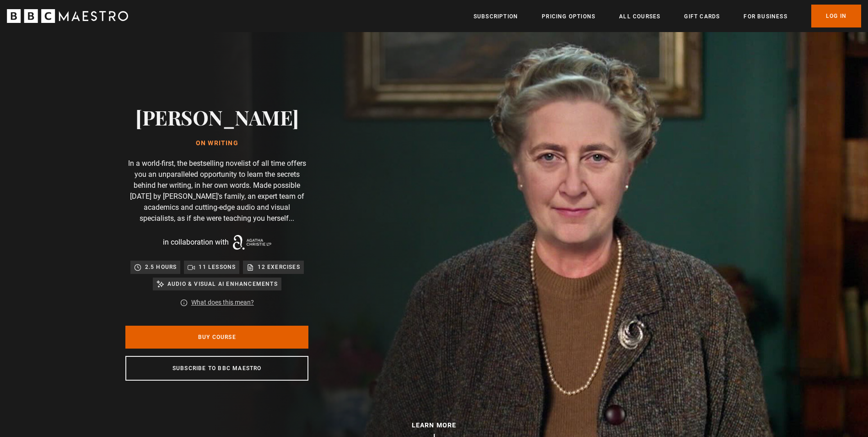 The image size is (868, 437). What do you see at coordinates (765, 16) in the screenshot?
I see `a: For business` at bounding box center [765, 16].